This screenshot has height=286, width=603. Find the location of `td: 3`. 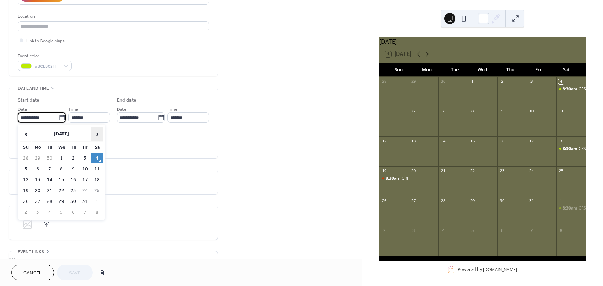

td: 3 is located at coordinates (38, 212).